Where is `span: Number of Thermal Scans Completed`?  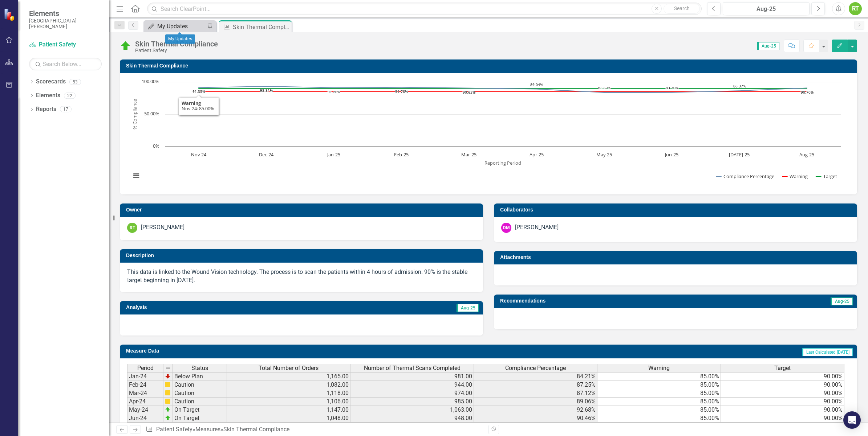 span: Number of Thermal Scans Completed is located at coordinates (412, 368).